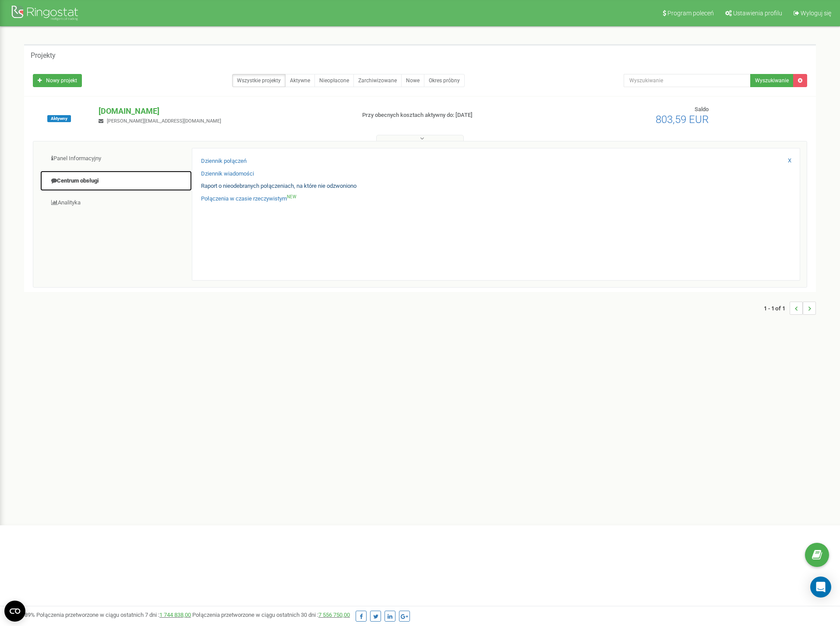 The image size is (840, 626). I want to click on span: Program poleceń, so click(691, 13).